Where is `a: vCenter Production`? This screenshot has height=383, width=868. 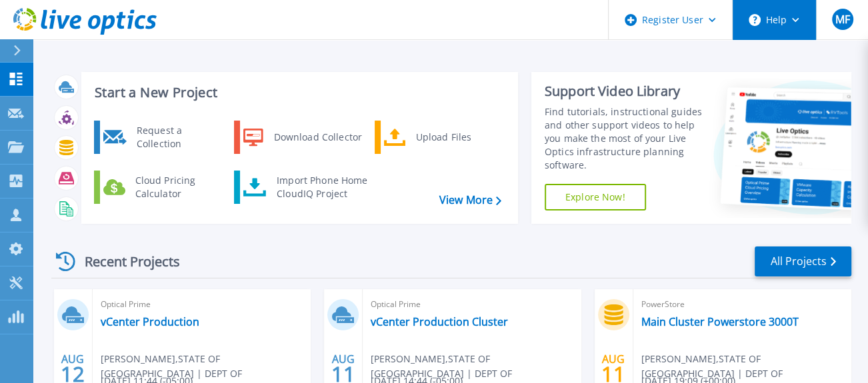 a: vCenter Production is located at coordinates (150, 322).